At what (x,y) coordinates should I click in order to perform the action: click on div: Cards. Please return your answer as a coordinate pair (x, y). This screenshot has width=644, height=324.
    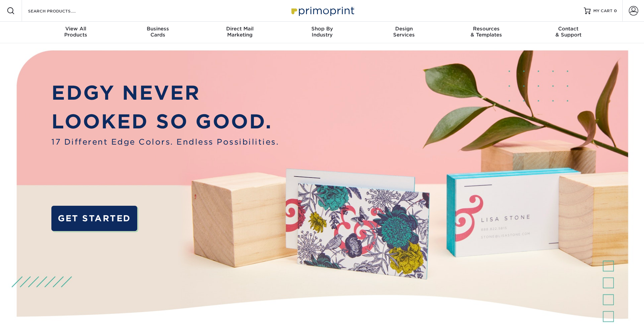
    Looking at the image, I should click on (157, 32).